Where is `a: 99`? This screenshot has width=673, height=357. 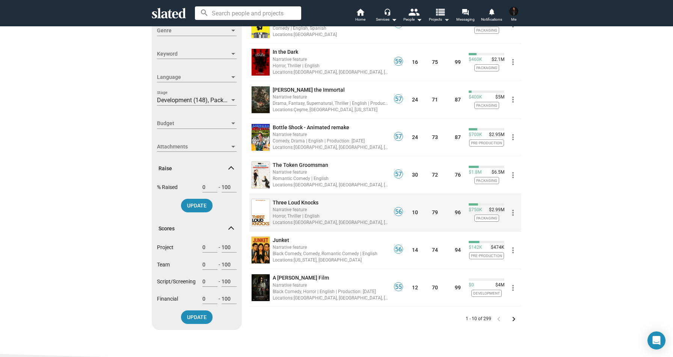
a: 99 is located at coordinates (458, 62).